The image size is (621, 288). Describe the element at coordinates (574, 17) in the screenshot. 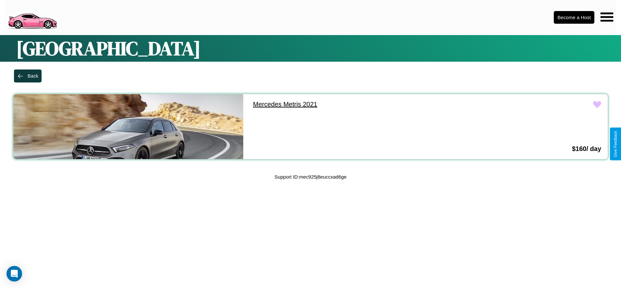

I see `button: Become a Host` at that location.